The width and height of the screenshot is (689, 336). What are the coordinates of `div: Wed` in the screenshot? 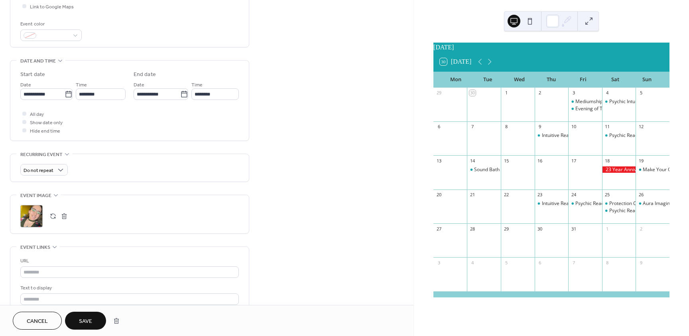 It's located at (519, 80).